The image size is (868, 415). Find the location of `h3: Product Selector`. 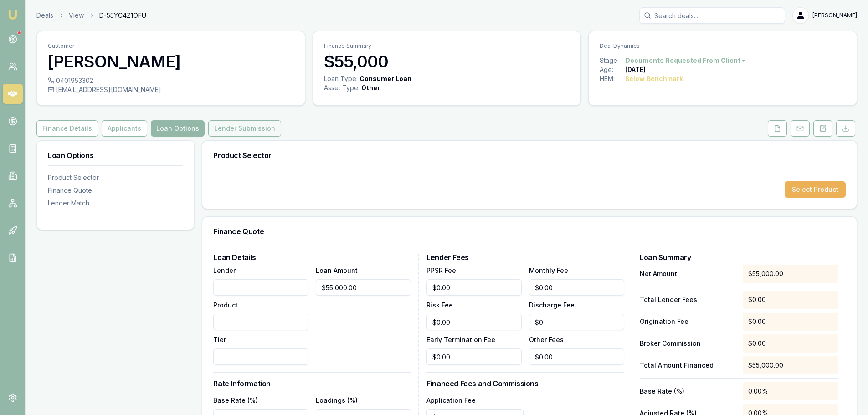

h3: Product Selector is located at coordinates (529, 156).